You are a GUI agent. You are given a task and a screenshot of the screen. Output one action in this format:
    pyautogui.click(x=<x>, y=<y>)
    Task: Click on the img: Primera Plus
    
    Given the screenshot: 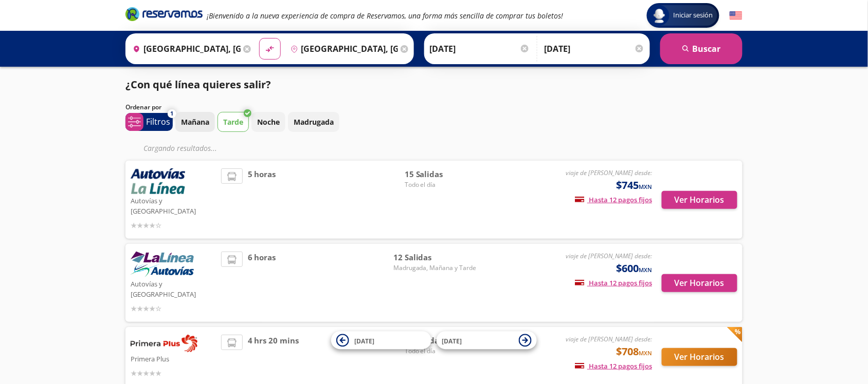 What is the action you would take?
    pyautogui.click(x=164, y=343)
    